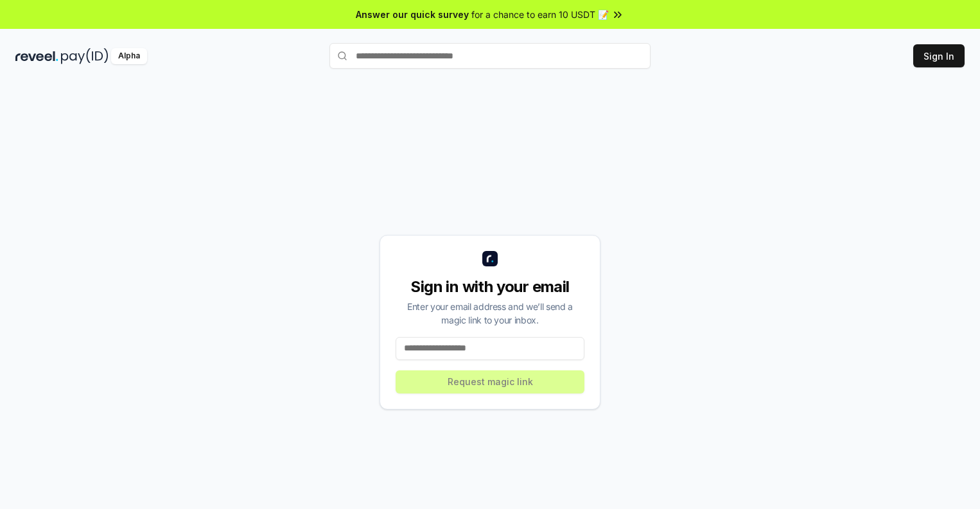 Image resolution: width=980 pixels, height=509 pixels. Describe the element at coordinates (490, 259) in the screenshot. I see `img: logo_small` at that location.